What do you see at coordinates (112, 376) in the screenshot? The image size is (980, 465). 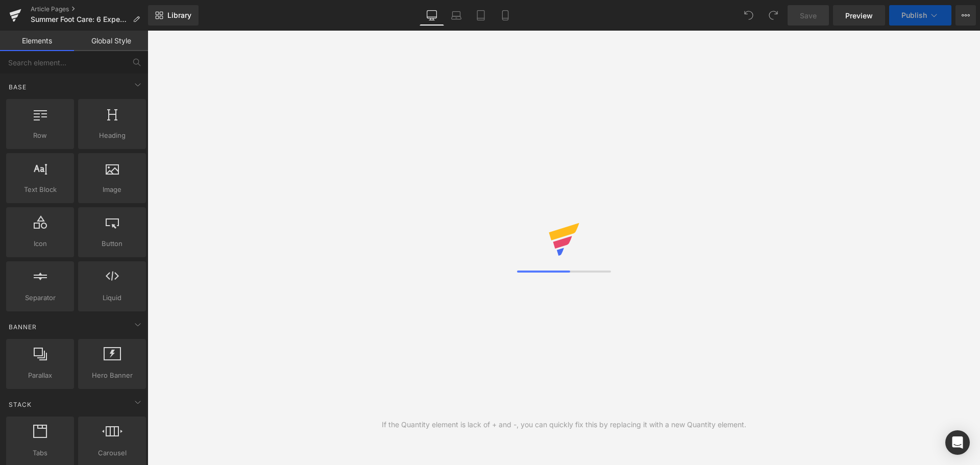 I see `span: Hero Banner` at bounding box center [112, 376].